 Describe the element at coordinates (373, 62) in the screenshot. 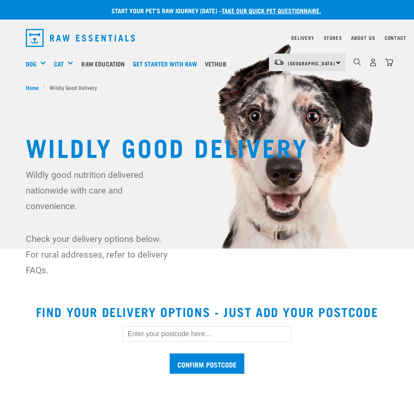

I see `img: user.png` at that location.